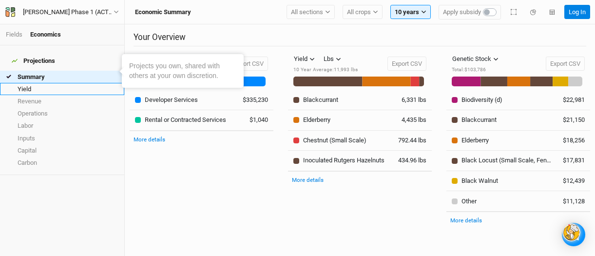 The width and height of the screenshot is (595, 256). Describe the element at coordinates (506, 160) in the screenshot. I see `div: Black Locust (Small Scale, Fenceposts Only)` at that location.